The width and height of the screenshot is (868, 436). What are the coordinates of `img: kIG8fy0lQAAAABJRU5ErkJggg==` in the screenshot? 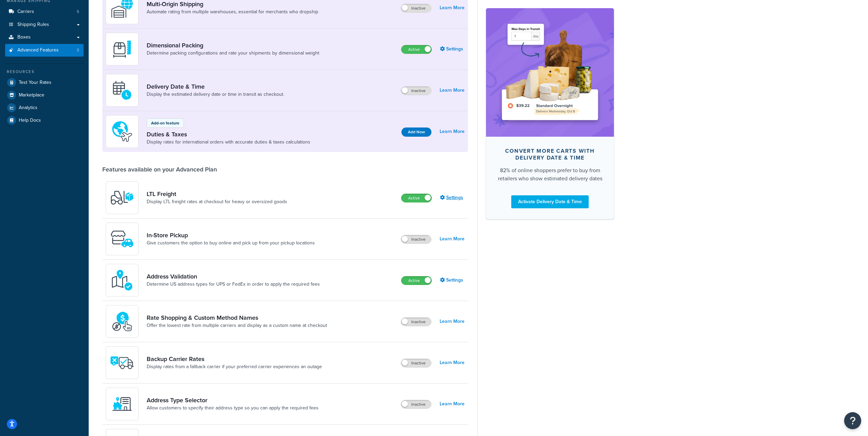 It's located at (122, 280).